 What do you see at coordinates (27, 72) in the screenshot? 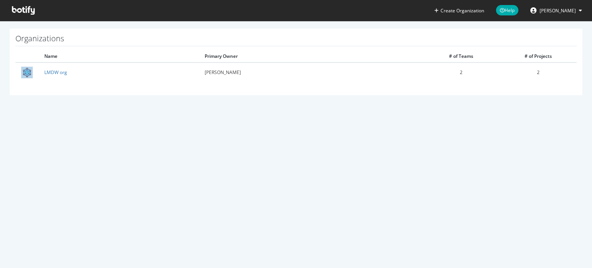
I see `img: LMDW org` at bounding box center [27, 72].